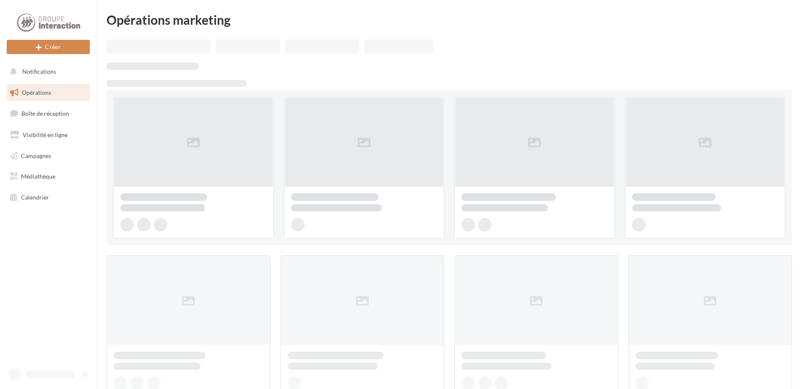  Describe the element at coordinates (38, 176) in the screenshot. I see `span: Médiathèque` at that location.